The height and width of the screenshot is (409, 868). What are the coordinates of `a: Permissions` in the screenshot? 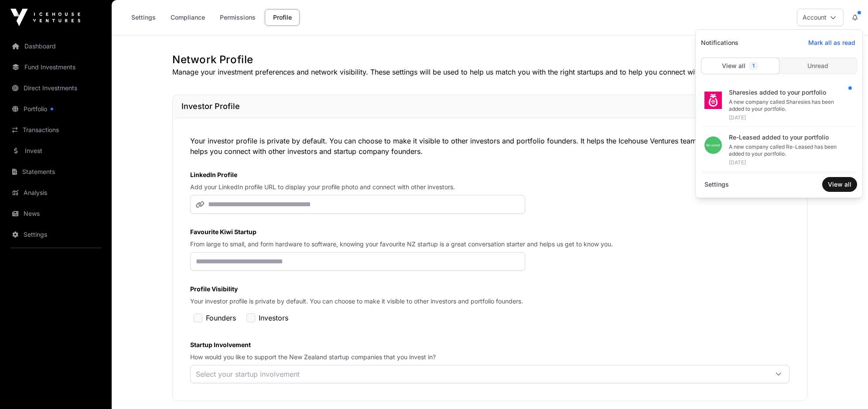 It's located at (237, 17).